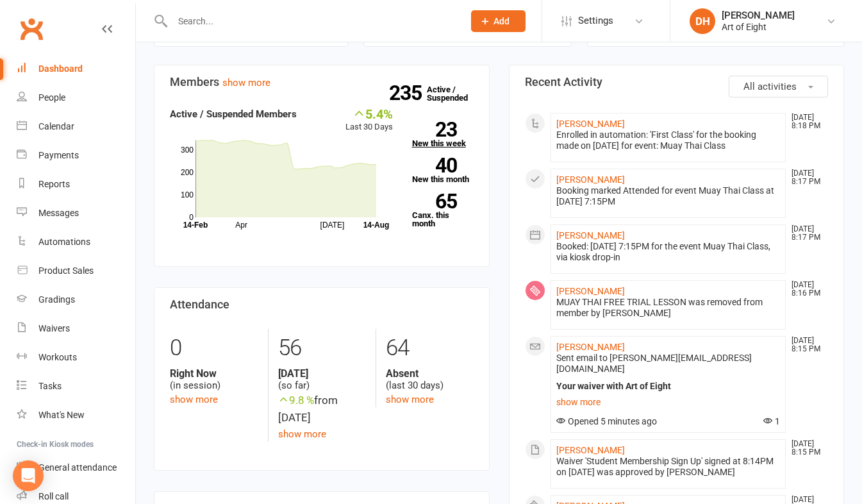  Describe the element at coordinates (76, 386) in the screenshot. I see `a: Tasks` at that location.